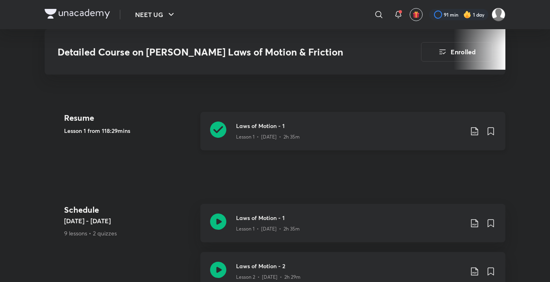  What do you see at coordinates (129, 131) in the screenshot?
I see `h5: Lesson 1 from 118:29mins` at bounding box center [129, 131].